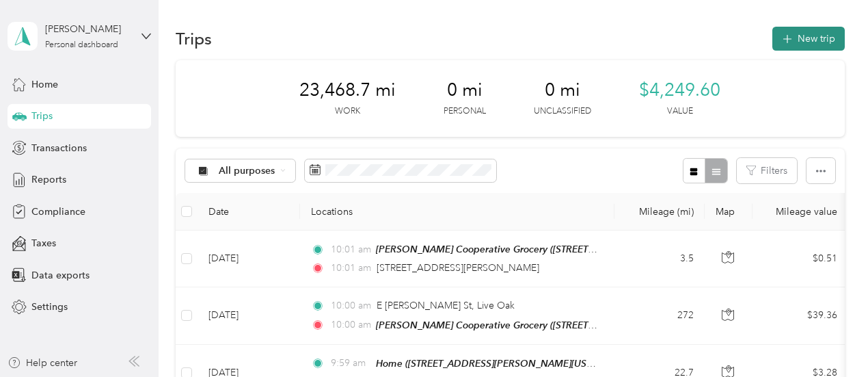 This screenshot has width=868, height=377. What do you see at coordinates (81, 45) in the screenshot?
I see `div: Personal dashboard` at bounding box center [81, 45].